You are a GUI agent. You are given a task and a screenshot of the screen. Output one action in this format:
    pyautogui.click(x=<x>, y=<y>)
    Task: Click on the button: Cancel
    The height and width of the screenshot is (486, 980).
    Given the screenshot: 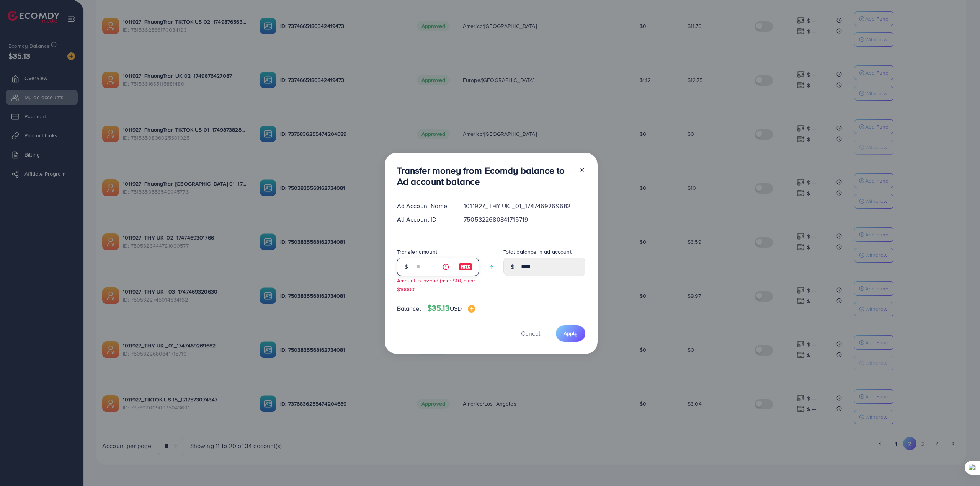 What is the action you would take?
    pyautogui.click(x=531, y=334)
    